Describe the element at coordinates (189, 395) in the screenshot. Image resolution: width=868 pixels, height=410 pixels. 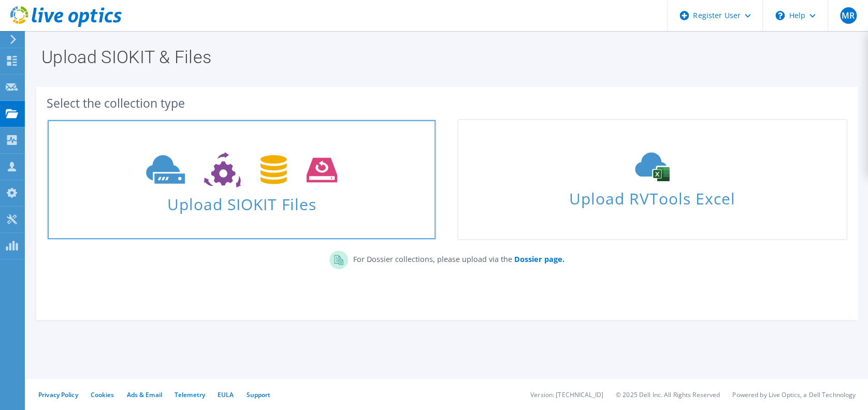
I see `a: Telemetry` at that location.